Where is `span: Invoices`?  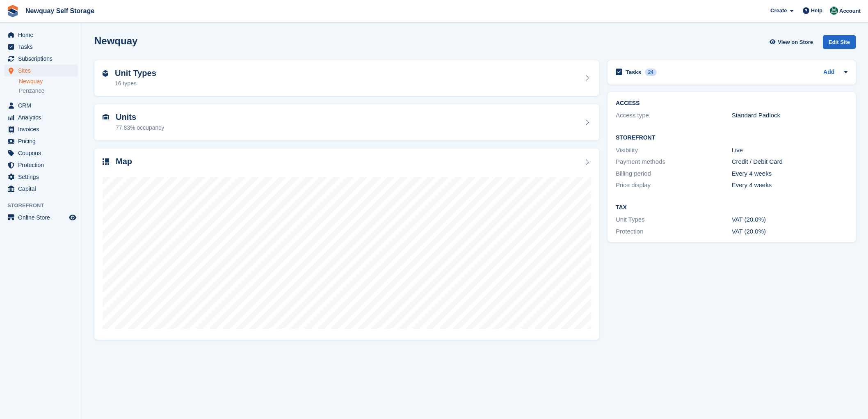 span: Invoices is located at coordinates (43, 129).